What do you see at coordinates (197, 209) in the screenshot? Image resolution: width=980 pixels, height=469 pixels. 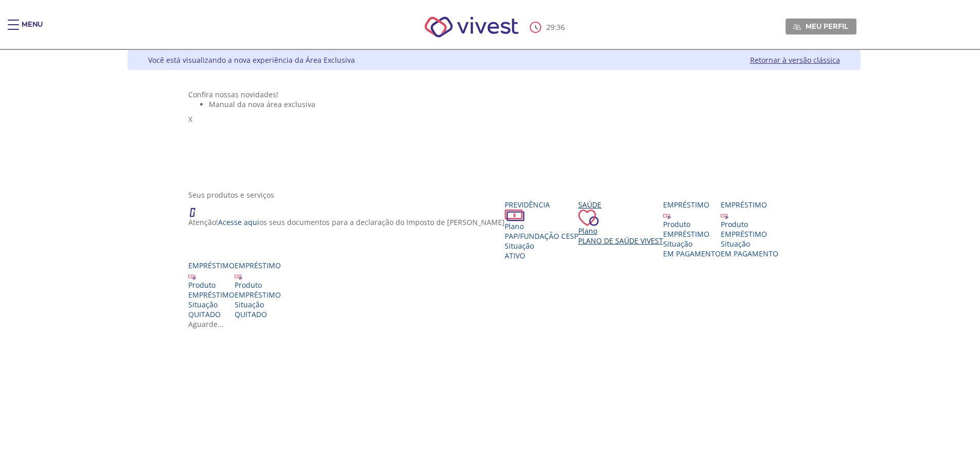 I see `img: ico_atencao.png` at bounding box center [197, 209].